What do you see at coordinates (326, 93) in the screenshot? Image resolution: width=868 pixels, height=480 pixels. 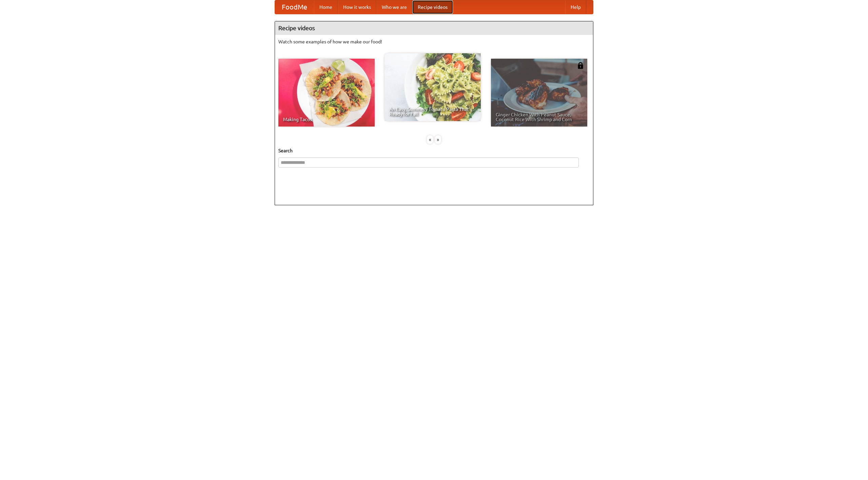 I see `a: Making Tacos` at bounding box center [326, 93].